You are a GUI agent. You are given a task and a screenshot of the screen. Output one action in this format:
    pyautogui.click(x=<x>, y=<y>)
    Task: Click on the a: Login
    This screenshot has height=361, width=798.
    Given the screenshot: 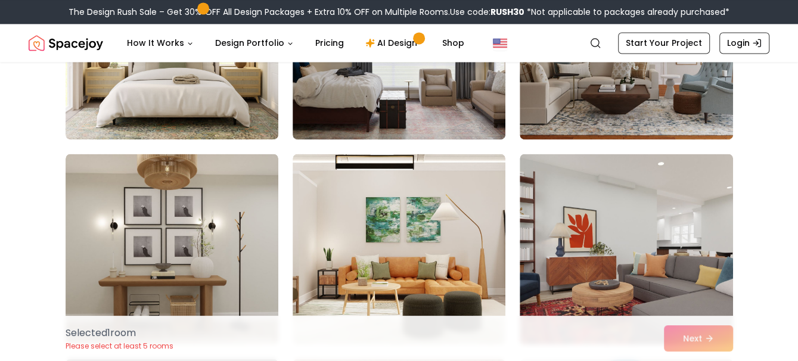 What is the action you would take?
    pyautogui.click(x=744, y=43)
    